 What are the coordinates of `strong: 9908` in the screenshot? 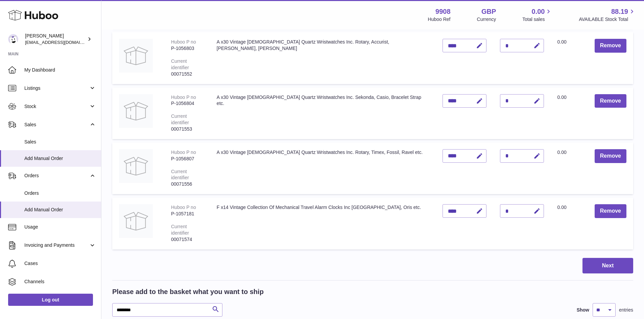 It's located at (443, 11).